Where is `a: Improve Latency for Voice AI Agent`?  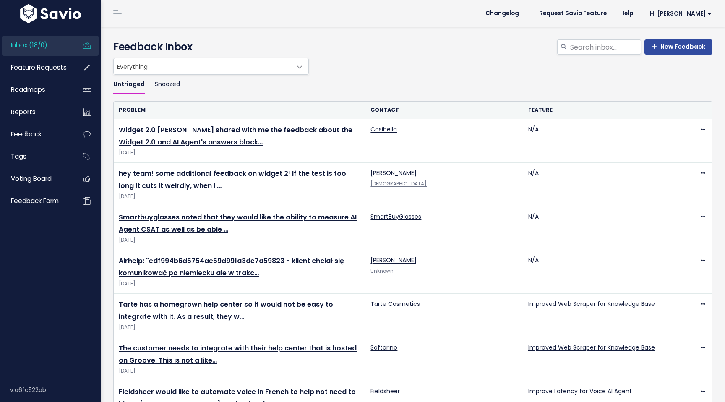 a: Improve Latency for Voice AI Agent is located at coordinates (580, 391).